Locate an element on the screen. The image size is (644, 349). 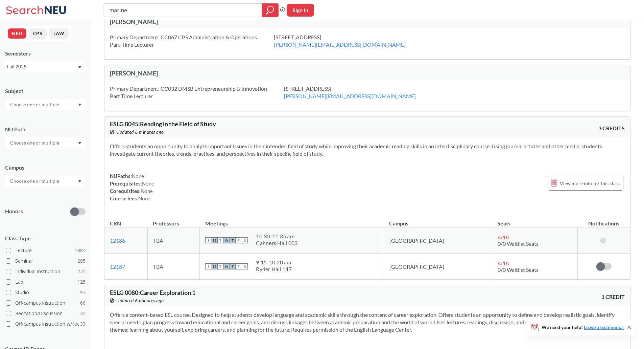
div: Primary Department: CC032 DMSB Entrepreneurship & Innovation Part Time Lecturer is located at coordinates (197, 93).